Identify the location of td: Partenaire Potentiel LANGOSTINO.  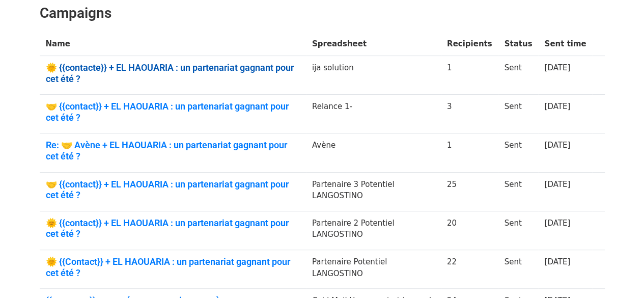
(373, 269).